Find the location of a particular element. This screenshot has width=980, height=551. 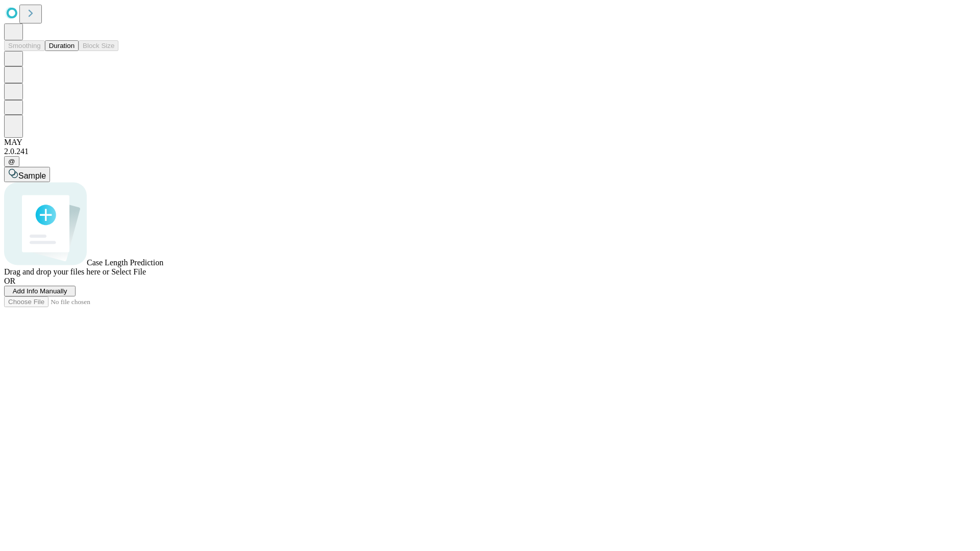

div: 2.0.241 is located at coordinates (490, 152).